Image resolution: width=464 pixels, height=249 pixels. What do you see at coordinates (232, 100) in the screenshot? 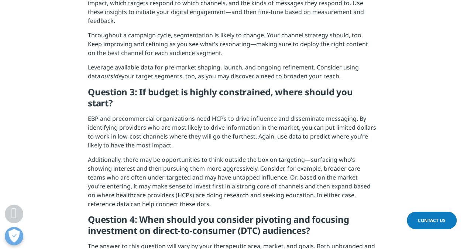
I see `h5: Question 3: If budget is highly constrained, where should you start?` at bounding box center [232, 100].